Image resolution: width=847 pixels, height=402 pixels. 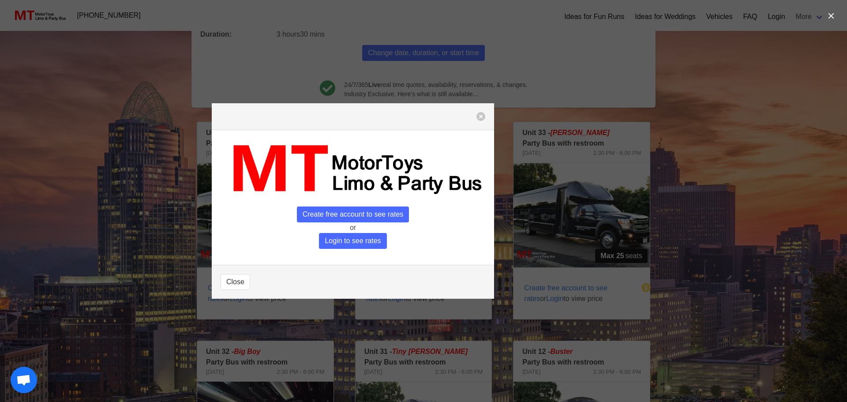 I want to click on img: MT_logo_name.png, so click(x=353, y=169).